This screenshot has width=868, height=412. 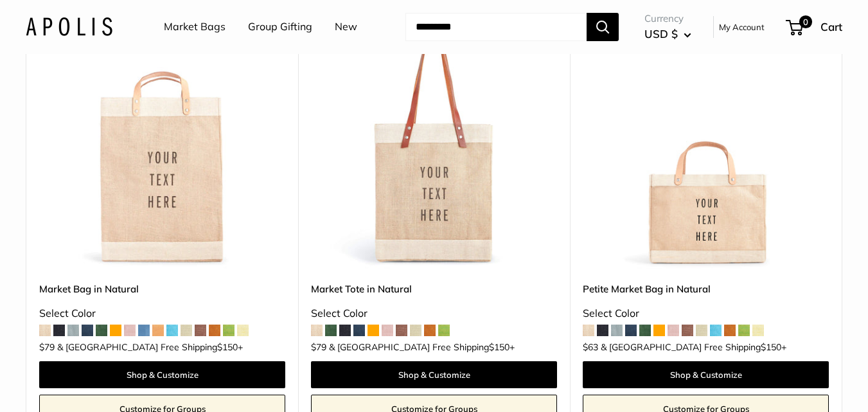 What do you see at coordinates (661, 33) in the screenshot?
I see `span: USD $` at bounding box center [661, 33].